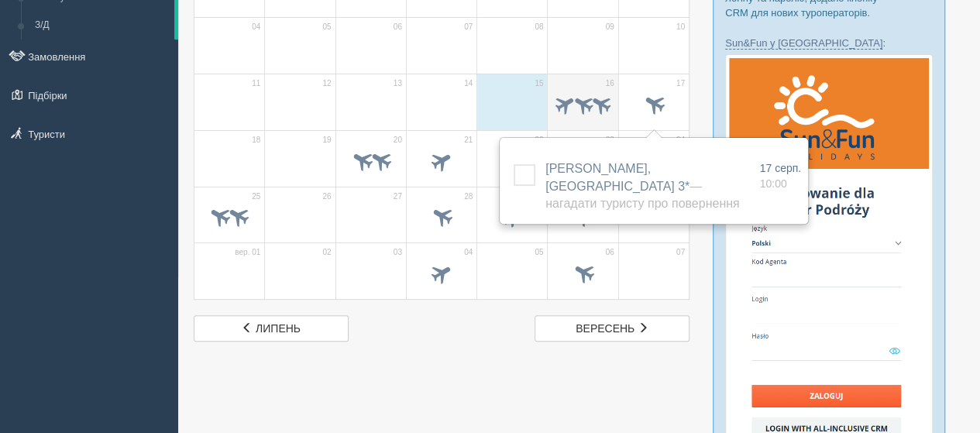  I want to click on span: 28, so click(468, 197).